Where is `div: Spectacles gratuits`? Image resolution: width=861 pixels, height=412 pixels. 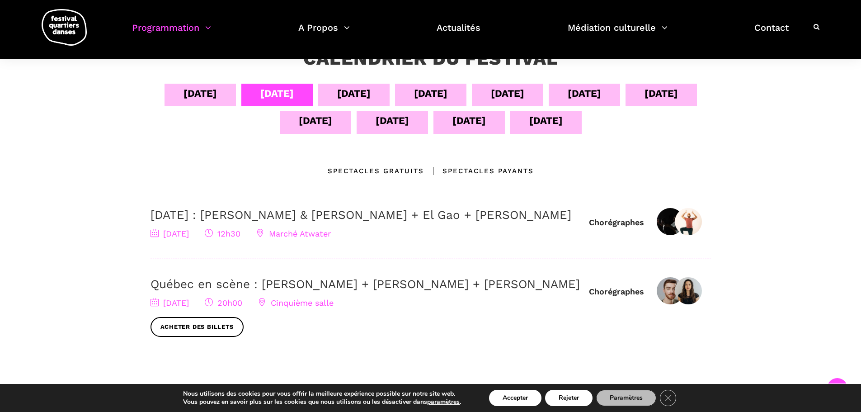
div: Spectacles gratuits is located at coordinates (376, 171).